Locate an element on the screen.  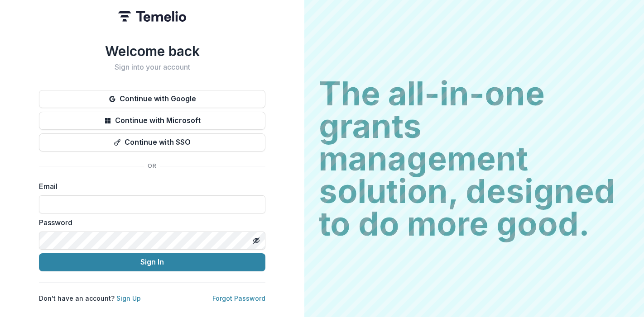
button: Toggle password visibility is located at coordinates (256, 240).